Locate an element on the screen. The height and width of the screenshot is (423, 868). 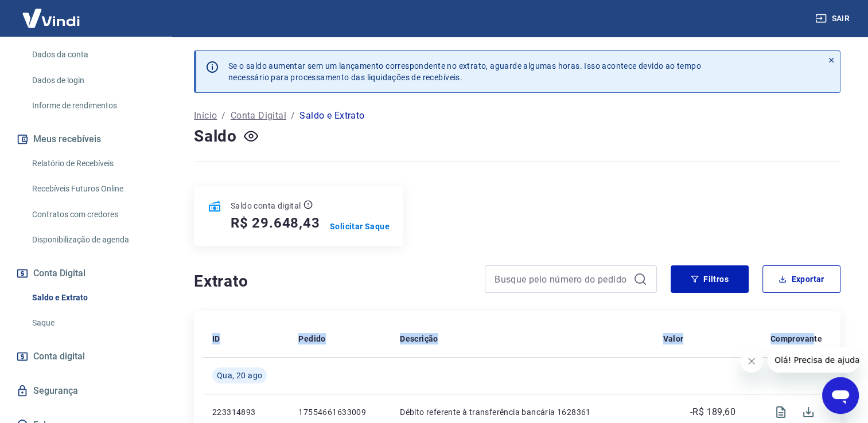
button: Conta Digital is located at coordinates (86, 274).